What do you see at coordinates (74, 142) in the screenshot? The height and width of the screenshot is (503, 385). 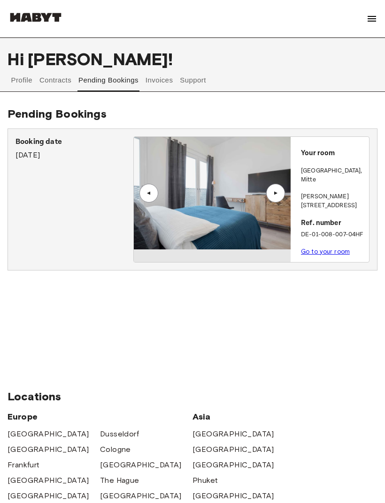 I see `p: Booking date` at bounding box center [74, 142].